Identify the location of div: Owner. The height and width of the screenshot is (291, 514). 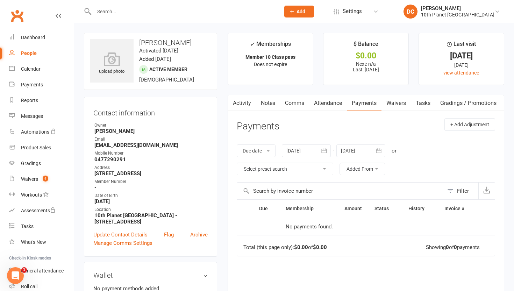
(151, 125).